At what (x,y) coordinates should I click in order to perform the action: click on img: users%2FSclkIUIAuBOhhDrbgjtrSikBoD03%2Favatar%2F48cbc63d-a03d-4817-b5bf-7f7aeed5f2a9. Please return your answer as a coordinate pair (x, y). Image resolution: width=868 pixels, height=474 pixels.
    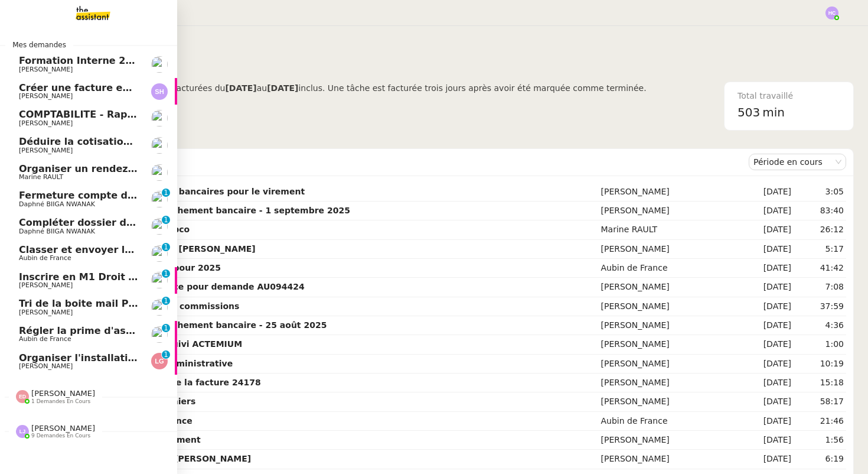
    Looking at the image, I should click on (160, 254).